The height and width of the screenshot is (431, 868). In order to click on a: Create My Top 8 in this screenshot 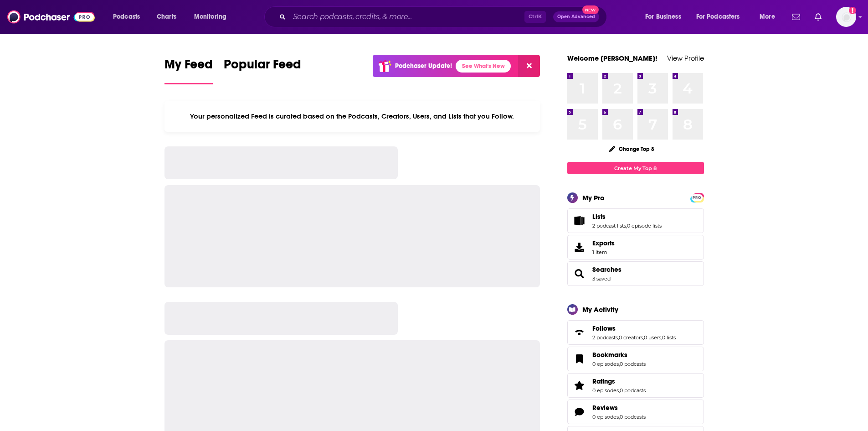, I will do `click(636, 168)`.